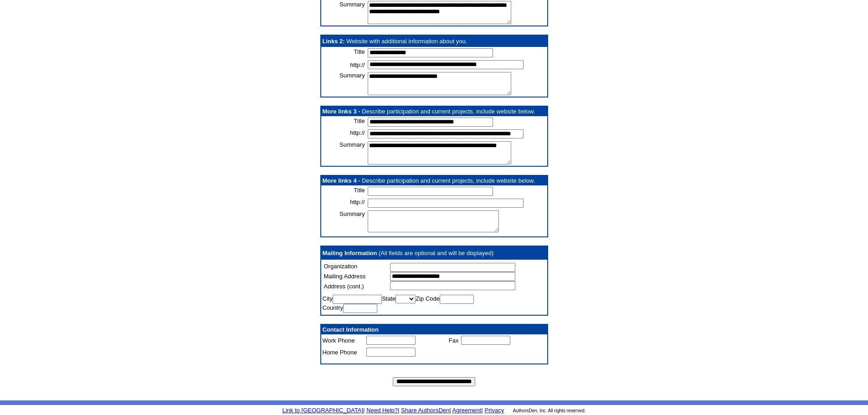 This screenshot has height=415, width=868. What do you see at coordinates (340, 352) in the screenshot?
I see `font: Home Phone` at bounding box center [340, 352].